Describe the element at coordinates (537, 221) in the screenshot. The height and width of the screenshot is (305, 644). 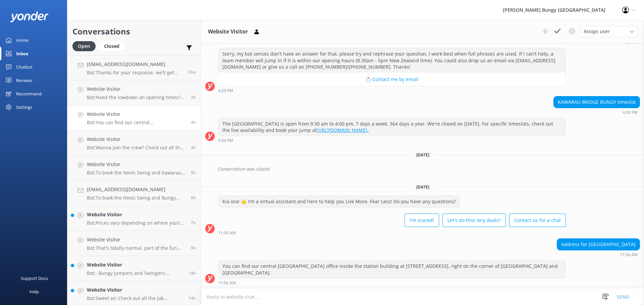
I see `button: Contact us for a chat` at that location.